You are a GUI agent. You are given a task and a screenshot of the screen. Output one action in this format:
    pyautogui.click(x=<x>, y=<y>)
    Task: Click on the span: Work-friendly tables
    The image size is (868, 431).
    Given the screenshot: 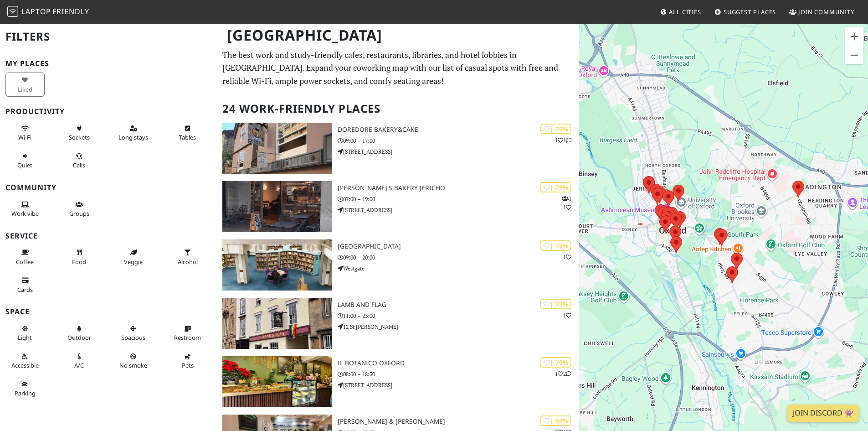 What is the action you would take?
    pyautogui.click(x=187, y=137)
    